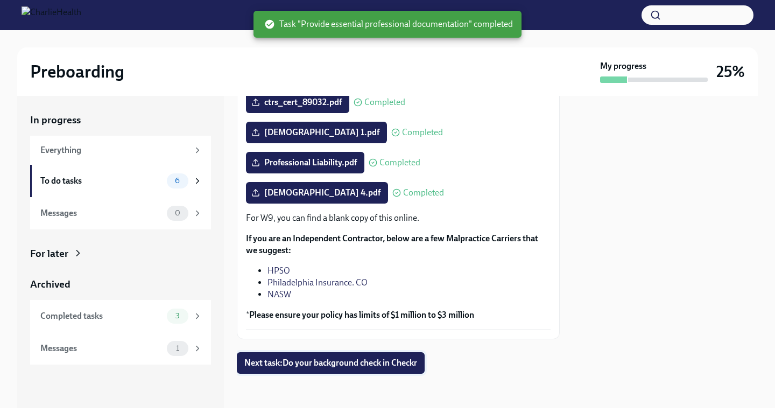  Describe the element at coordinates (51, 15) in the screenshot. I see `img: CharlieHealth` at that location.